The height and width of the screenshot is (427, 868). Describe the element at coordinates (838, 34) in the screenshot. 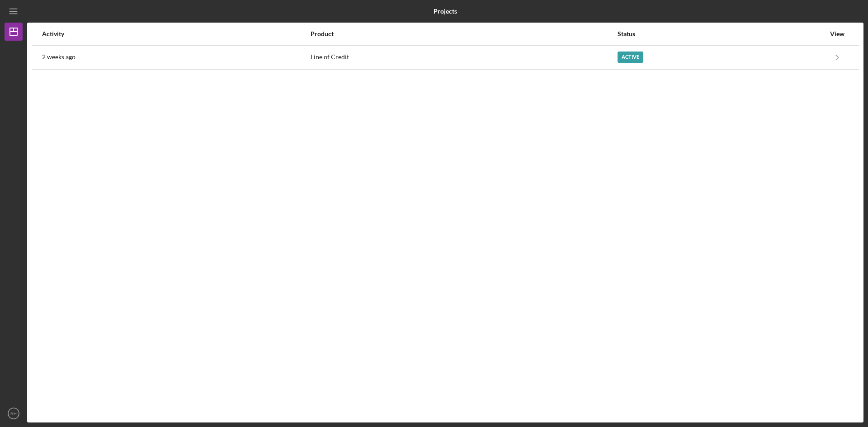

I see `div: View` at that location.